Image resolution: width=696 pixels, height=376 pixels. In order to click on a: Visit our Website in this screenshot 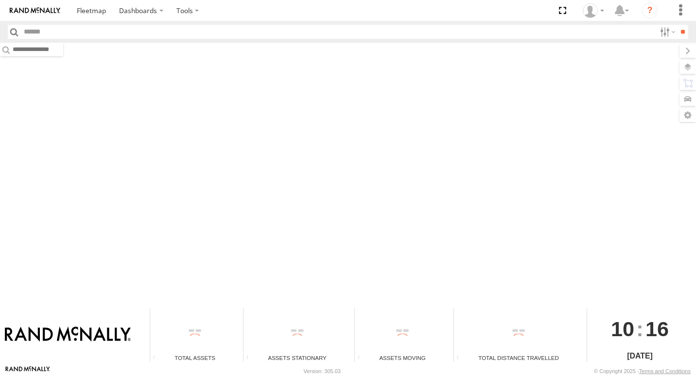, I will do `click(28, 371)`.